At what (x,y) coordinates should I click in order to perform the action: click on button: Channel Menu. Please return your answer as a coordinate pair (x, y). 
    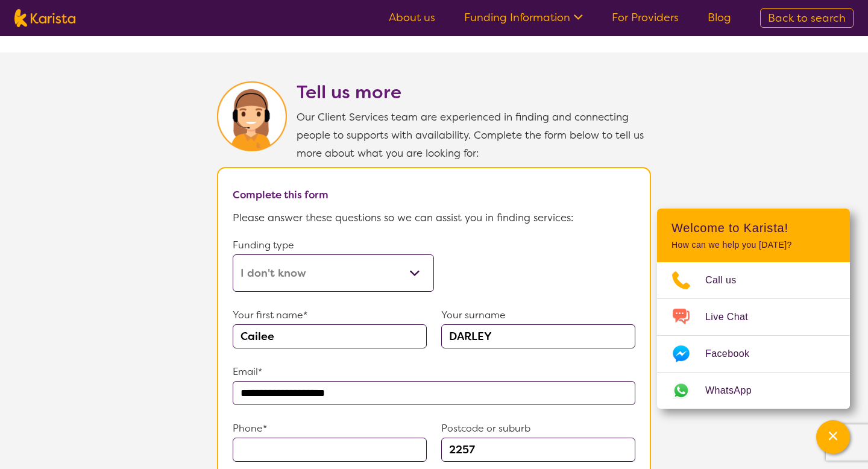
    Looking at the image, I should click on (833, 438).